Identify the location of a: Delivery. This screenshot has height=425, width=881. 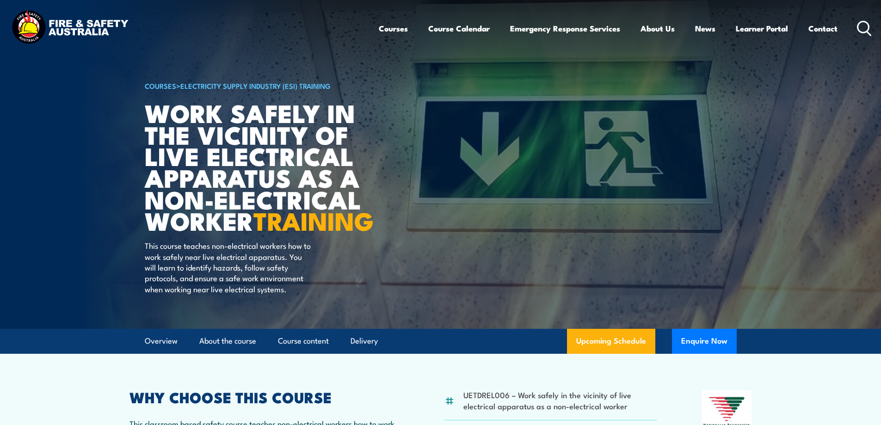
(364, 341).